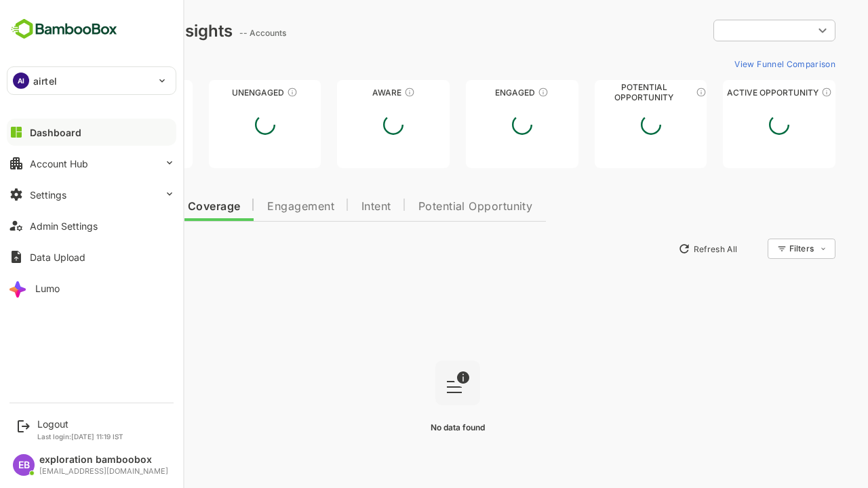 Image resolution: width=868 pixels, height=488 pixels. Describe the element at coordinates (362, 93) in the screenshot. I see `div: These accounts have just entered the buying cycle and need further nurturing` at that location.